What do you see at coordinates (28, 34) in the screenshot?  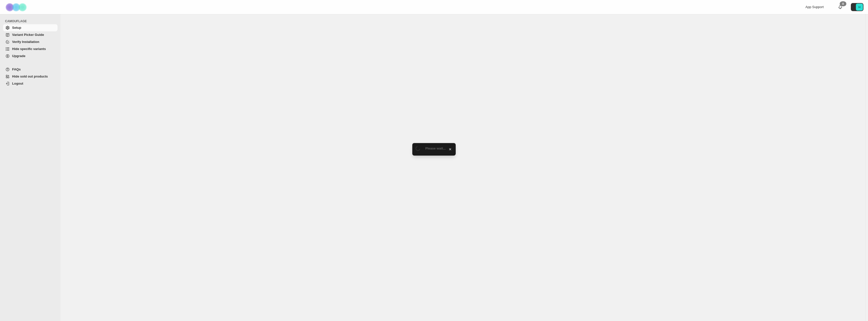 I see `span: Variant Picker Guide` at bounding box center [28, 34].